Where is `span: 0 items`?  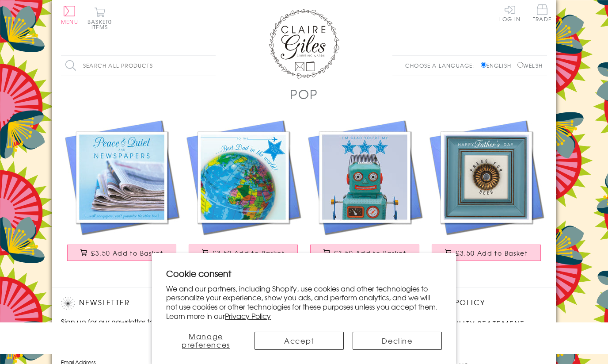 span: 0 items is located at coordinates (102, 24).